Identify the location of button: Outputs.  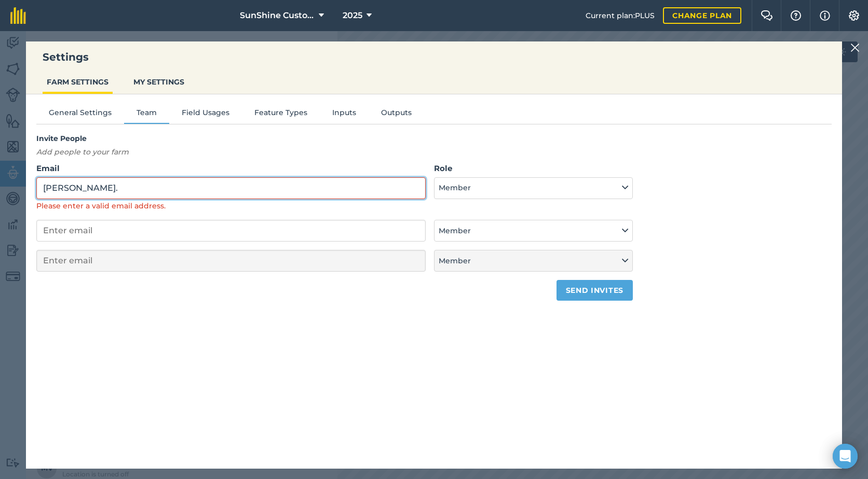
(396, 114).